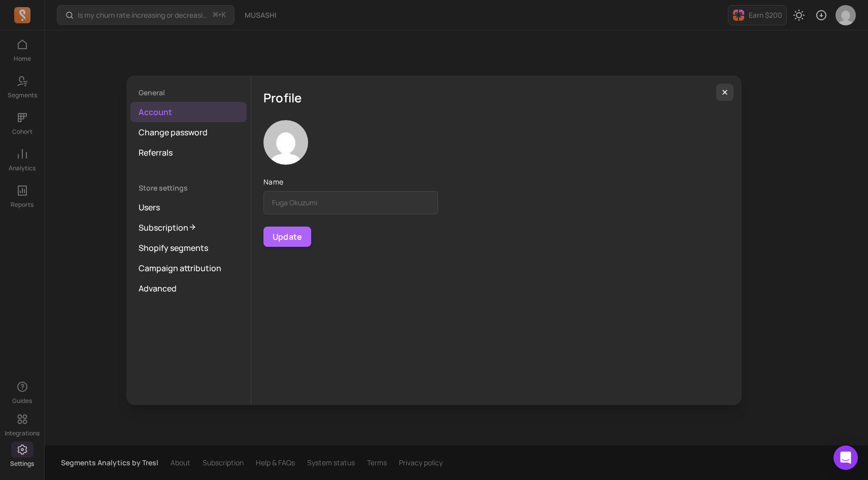 This screenshot has height=480, width=868. I want to click on a: Users, so click(188, 207).